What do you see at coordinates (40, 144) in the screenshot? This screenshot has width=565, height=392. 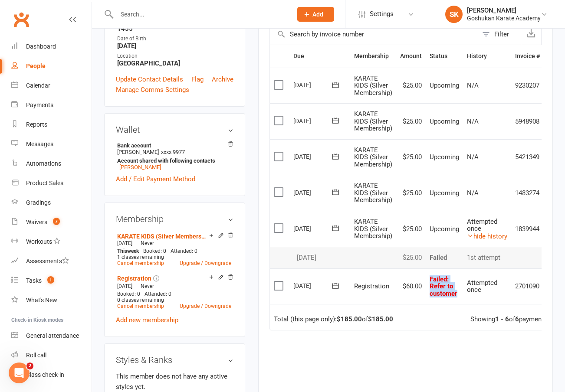 I see `div: Messages` at bounding box center [40, 144].